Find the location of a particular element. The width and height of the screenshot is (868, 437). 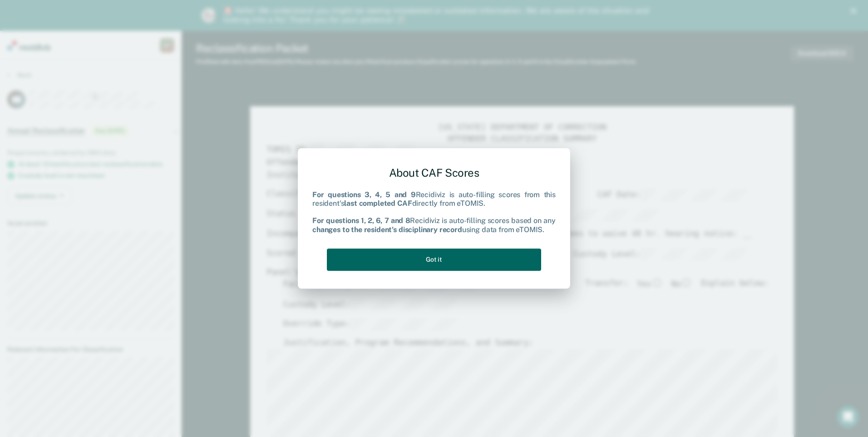

button: Got it is located at coordinates (434, 259).